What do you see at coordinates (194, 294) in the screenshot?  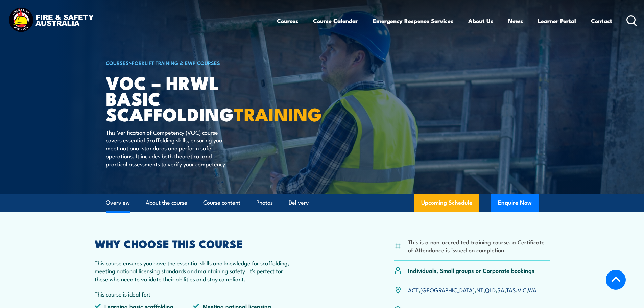 I see `p: This course is ideal for:` at bounding box center [194, 294].